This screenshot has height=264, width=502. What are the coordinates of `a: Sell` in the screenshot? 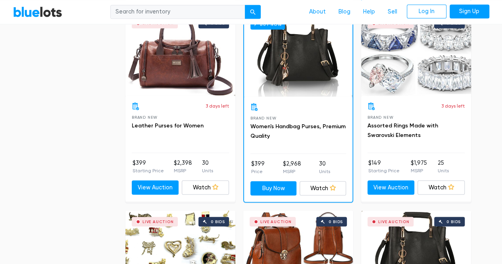 It's located at (392, 12).